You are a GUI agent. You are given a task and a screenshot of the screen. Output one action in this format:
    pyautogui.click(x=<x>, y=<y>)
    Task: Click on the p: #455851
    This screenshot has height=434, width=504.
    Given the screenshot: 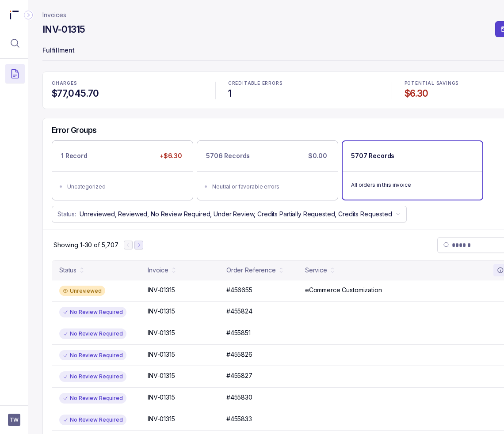 What is the action you would take?
    pyautogui.click(x=238, y=333)
    